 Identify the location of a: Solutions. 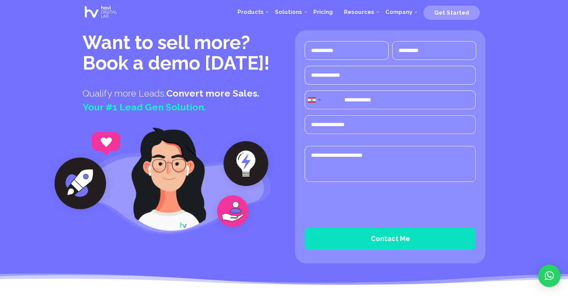
(288, 12).